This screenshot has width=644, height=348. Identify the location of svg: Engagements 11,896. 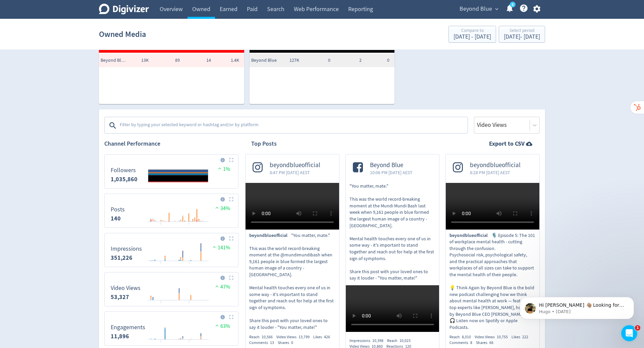
(171, 328).